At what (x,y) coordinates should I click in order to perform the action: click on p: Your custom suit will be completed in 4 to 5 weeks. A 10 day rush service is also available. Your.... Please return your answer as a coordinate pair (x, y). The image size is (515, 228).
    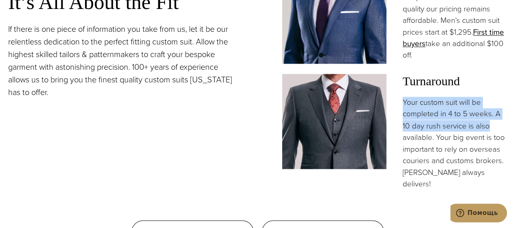
    Looking at the image, I should click on (455, 143).